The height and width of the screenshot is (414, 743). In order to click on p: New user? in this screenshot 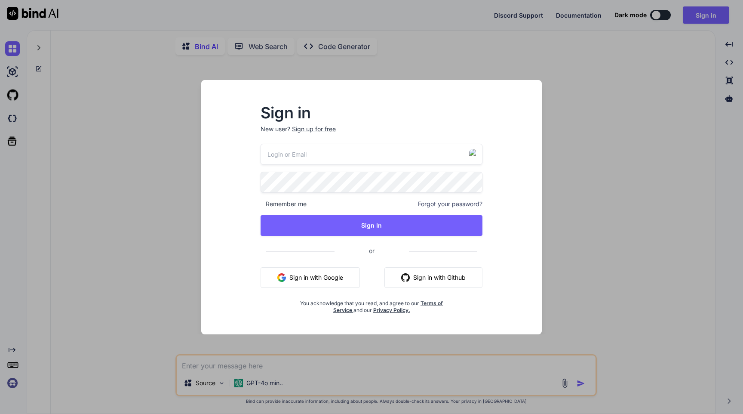, I will do `click(371, 134)`.